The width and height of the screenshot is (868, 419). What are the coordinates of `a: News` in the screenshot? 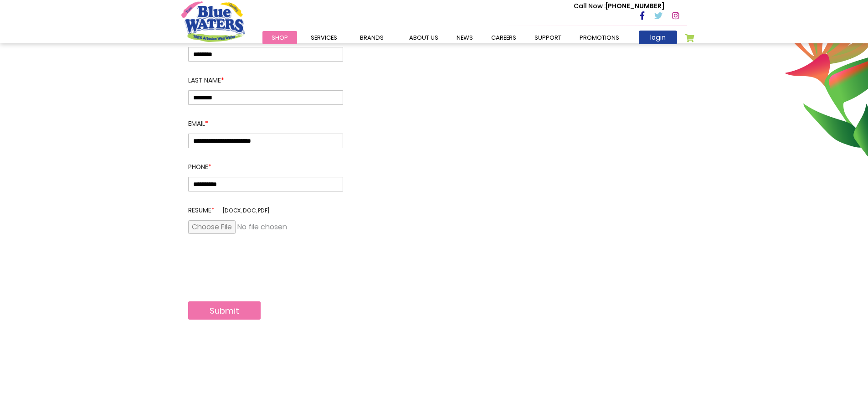 It's located at (464, 38).